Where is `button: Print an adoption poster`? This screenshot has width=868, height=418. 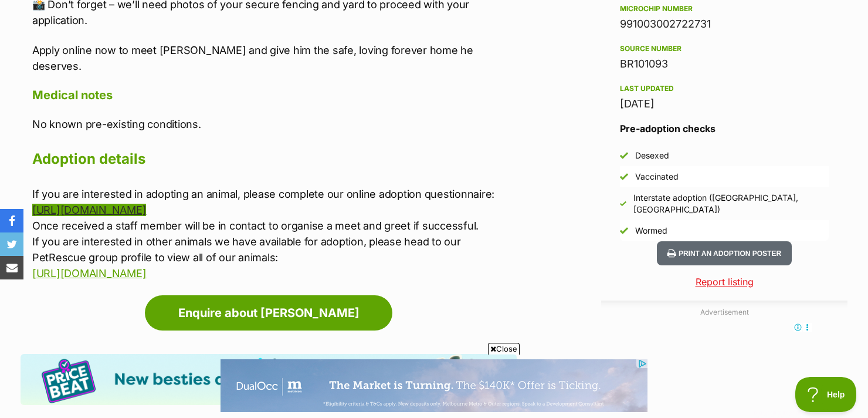 button: Print an adoption poster is located at coordinates (724, 253).